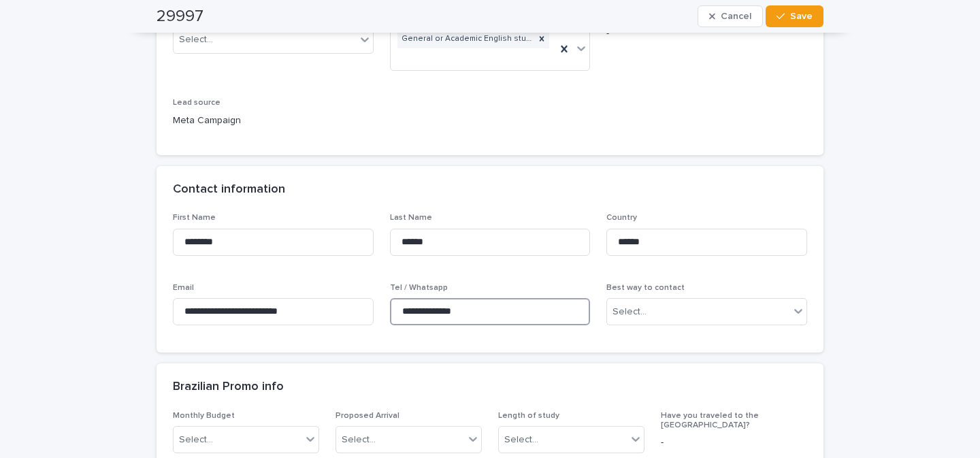 Image resolution: width=980 pixels, height=458 pixels. What do you see at coordinates (180, 16) in the screenshot?
I see `h2: 29997` at bounding box center [180, 16].